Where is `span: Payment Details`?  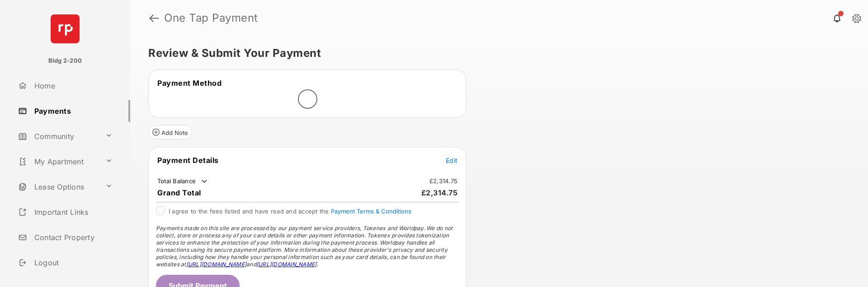
span: Payment Details is located at coordinates (188, 160).